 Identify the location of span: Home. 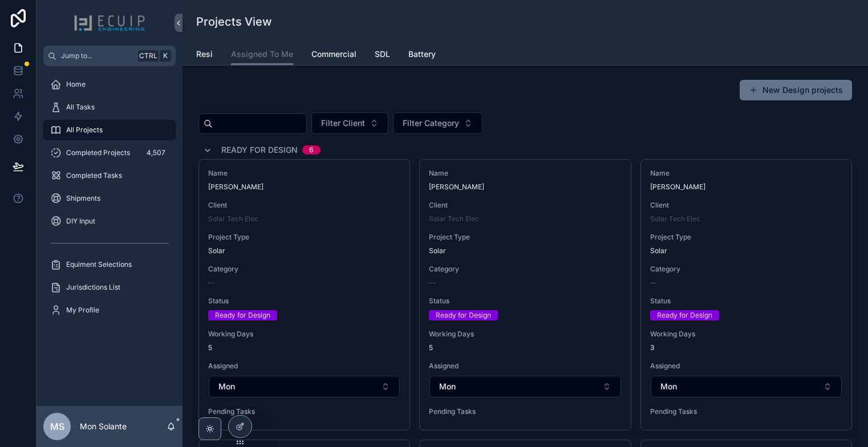
(76, 84).